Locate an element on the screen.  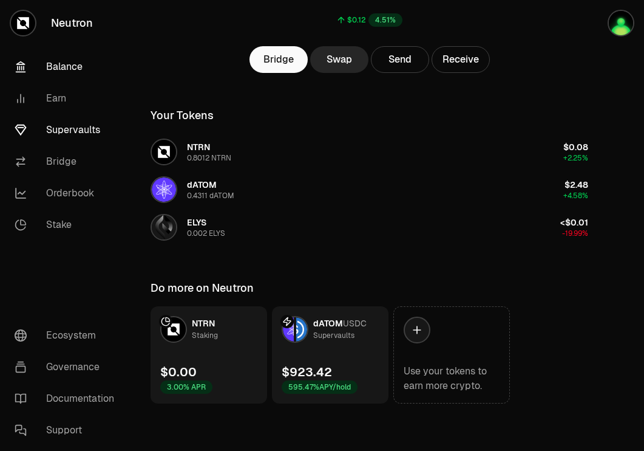
span: USDC is located at coordinates (355, 323).